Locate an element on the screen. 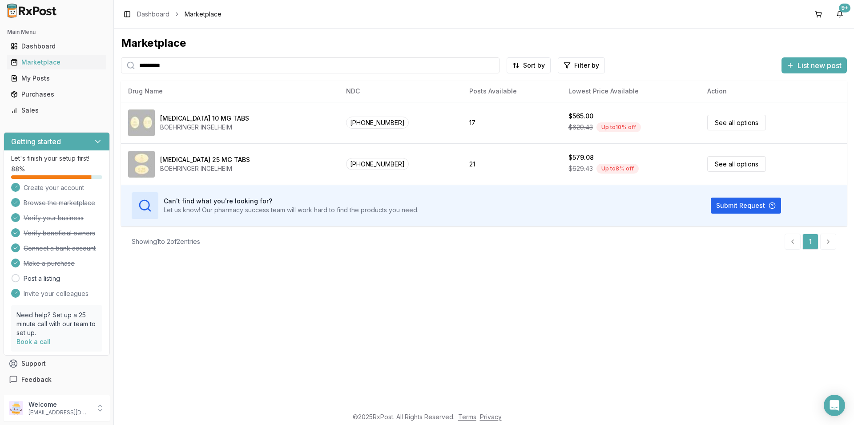  div: $565.00 is located at coordinates (581, 116).